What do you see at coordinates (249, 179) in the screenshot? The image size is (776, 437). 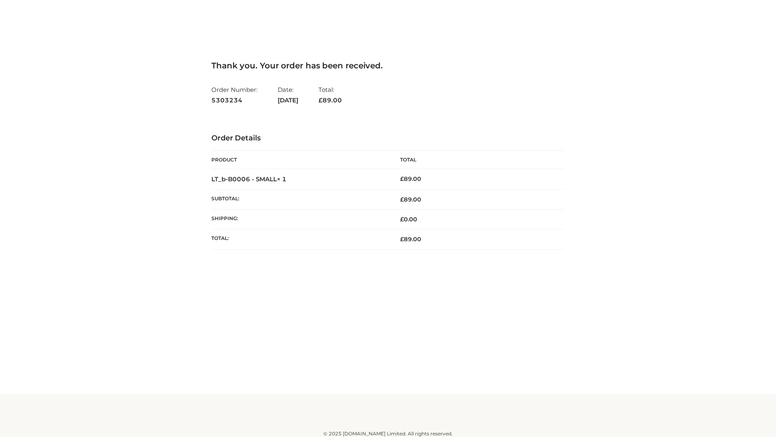 I see `strong: LT_b-B0006 - SMALL` at bounding box center [249, 179].